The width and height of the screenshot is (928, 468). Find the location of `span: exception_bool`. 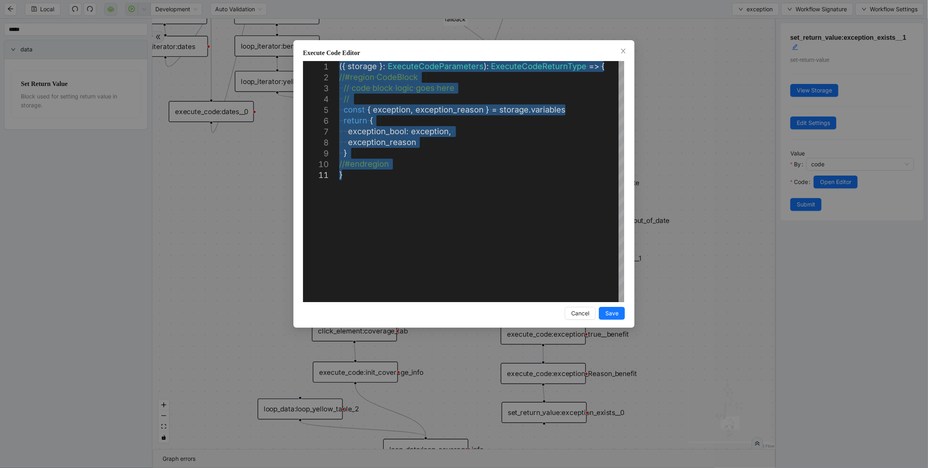

span: exception_bool is located at coordinates (377, 131).